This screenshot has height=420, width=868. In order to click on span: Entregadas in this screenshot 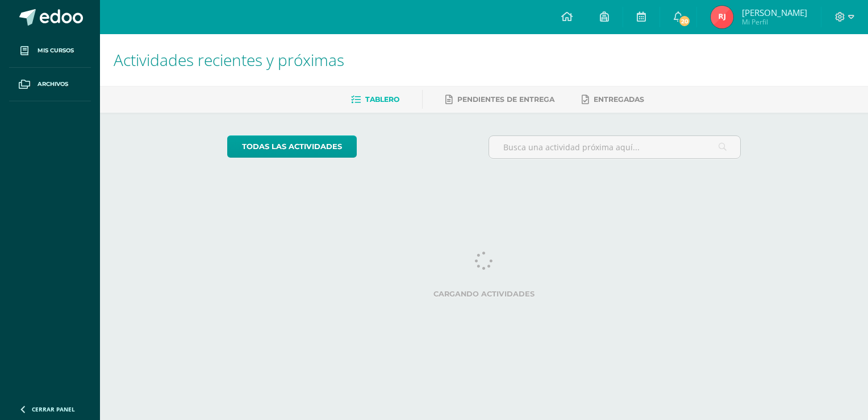, I will do `click(618, 99)`.